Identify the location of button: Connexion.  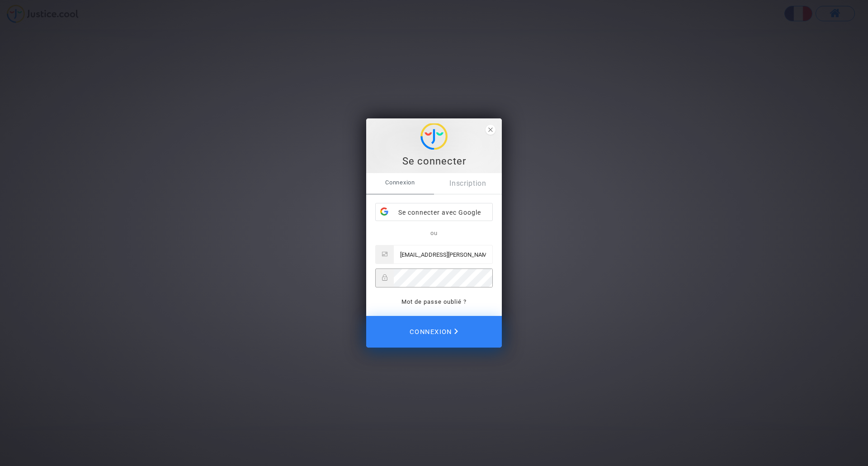
(434, 332).